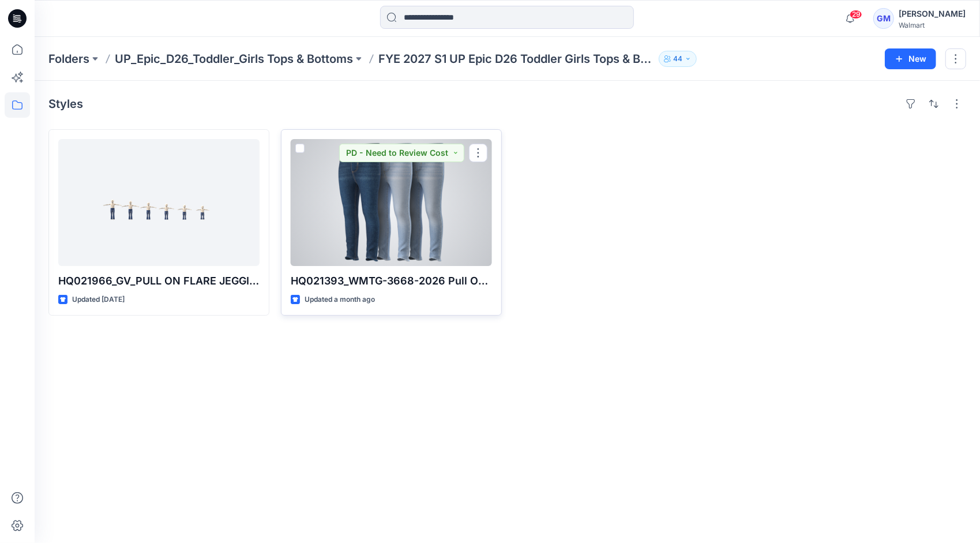 The width and height of the screenshot is (980, 543). What do you see at coordinates (911, 59) in the screenshot?
I see `button: New` at bounding box center [911, 59].